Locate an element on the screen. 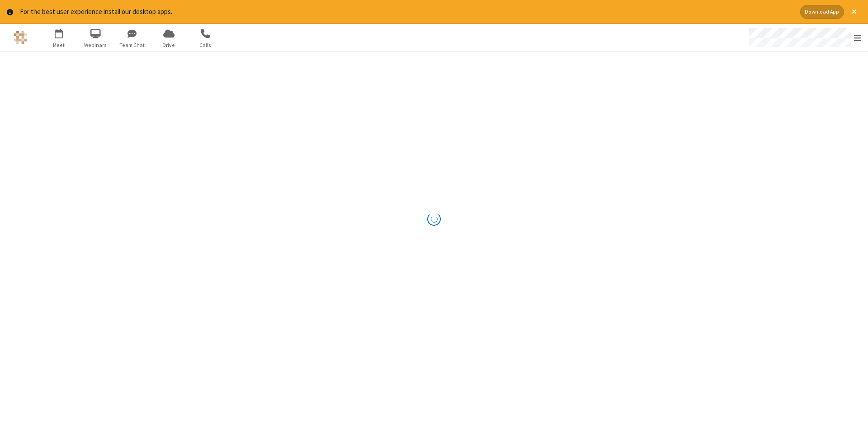  button: Download App is located at coordinates (822, 11).